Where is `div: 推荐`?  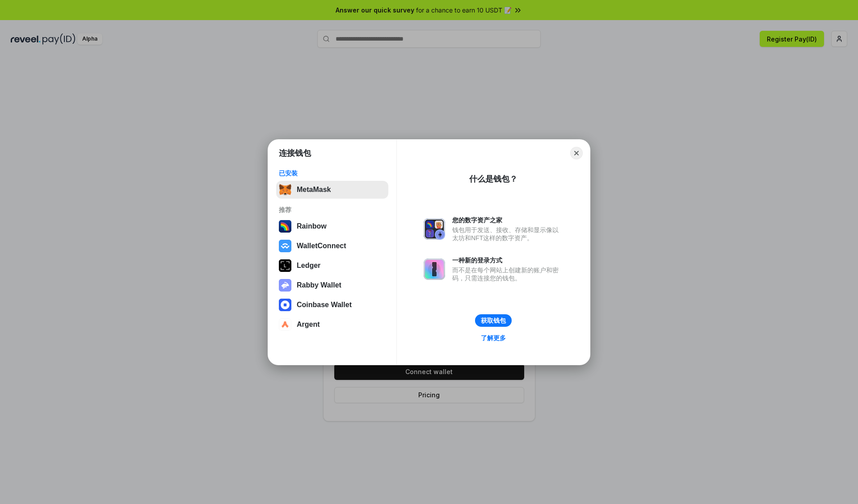 div: 推荐 is located at coordinates (332, 210).